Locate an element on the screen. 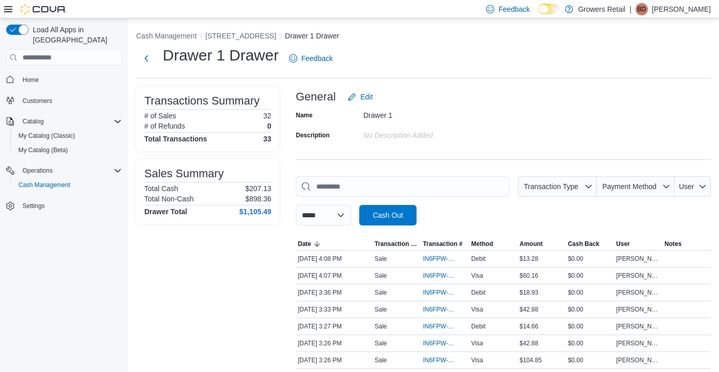 Image resolution: width=719 pixels, height=372 pixels. span: $104.85 is located at coordinates (530, 360).